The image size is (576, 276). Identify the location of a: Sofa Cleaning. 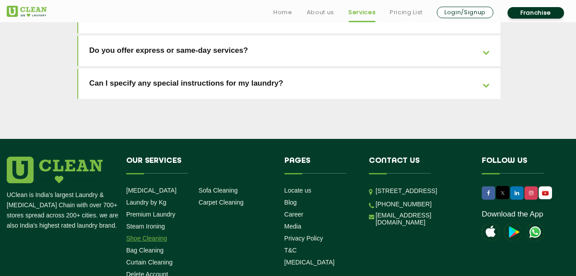
(218, 191).